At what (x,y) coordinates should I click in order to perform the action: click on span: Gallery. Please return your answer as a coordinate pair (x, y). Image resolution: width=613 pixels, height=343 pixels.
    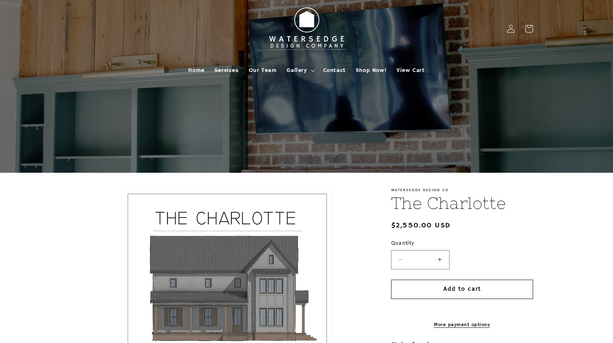
    Looking at the image, I should click on (296, 70).